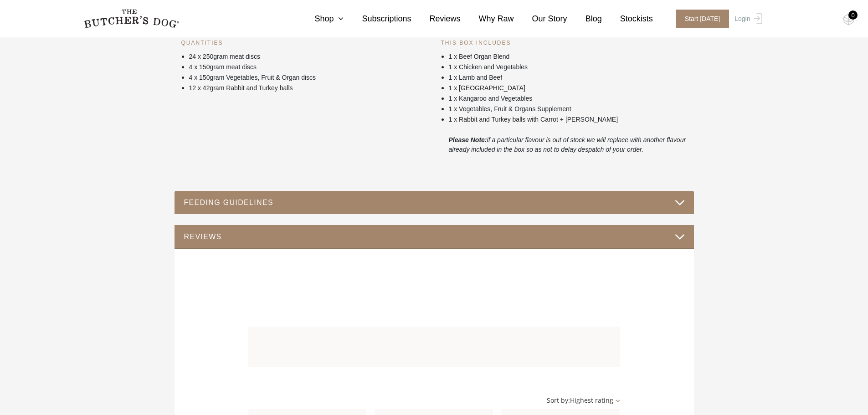  Describe the element at coordinates (568, 98) in the screenshot. I see `p: 1 x Kangaroo and Vegetables` at that location.